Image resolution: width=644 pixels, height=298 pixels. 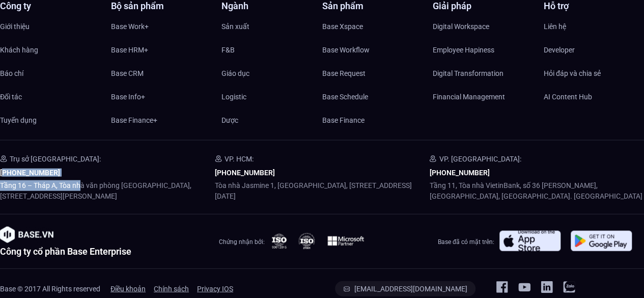 What do you see at coordinates (239, 159) in the screenshot?
I see `span: VP. HCM:` at bounding box center [239, 159].